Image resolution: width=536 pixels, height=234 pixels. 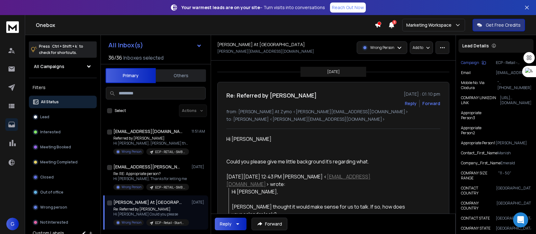 What do you see at coordinates (221, 7) in the screenshot?
I see `strong: Your warmest leads are on your site` at bounding box center [221, 7].